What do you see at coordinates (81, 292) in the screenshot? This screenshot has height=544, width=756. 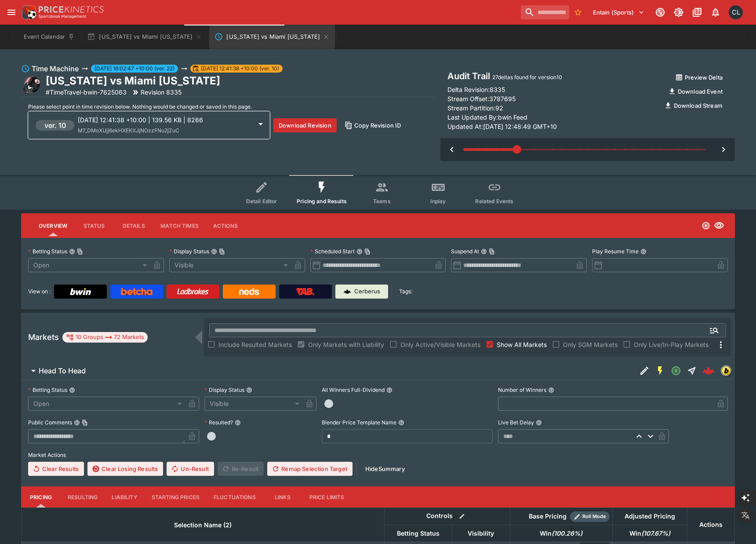 I see `img: Bwin` at bounding box center [81, 292].